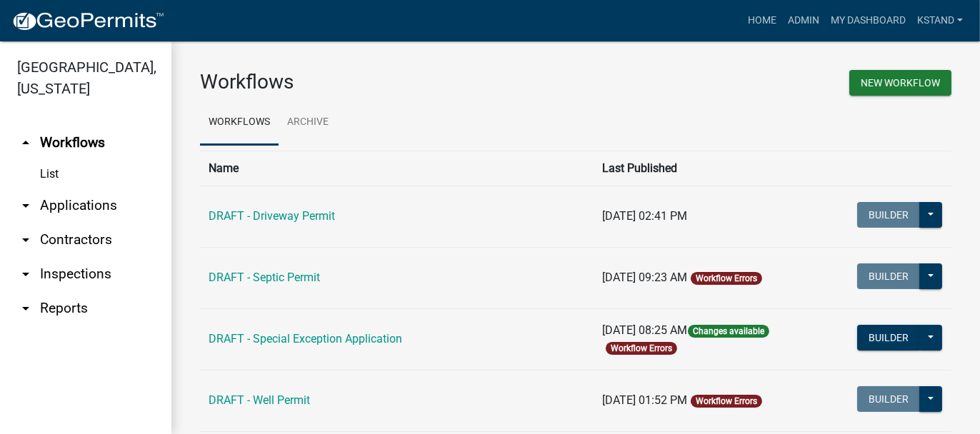  What do you see at coordinates (382, 82) in the screenshot?
I see `h3: Workflows` at bounding box center [382, 82].